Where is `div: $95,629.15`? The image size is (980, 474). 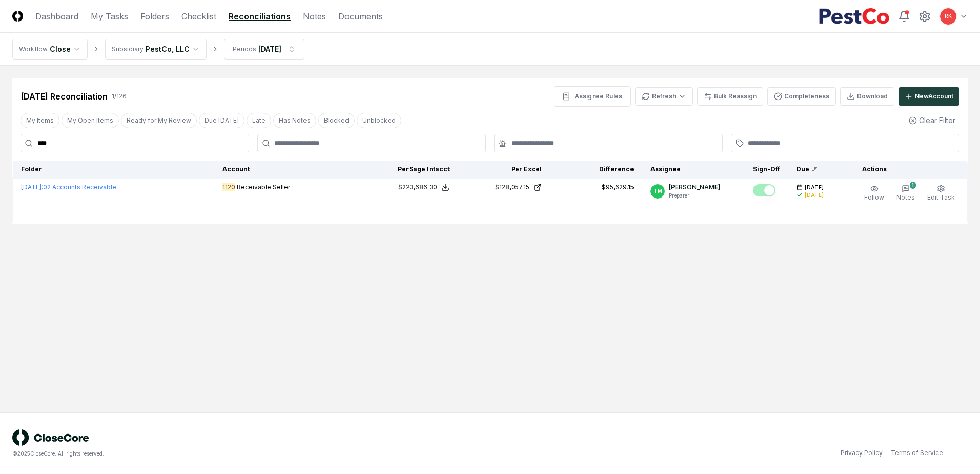 div: $95,629.15 is located at coordinates (617, 187).